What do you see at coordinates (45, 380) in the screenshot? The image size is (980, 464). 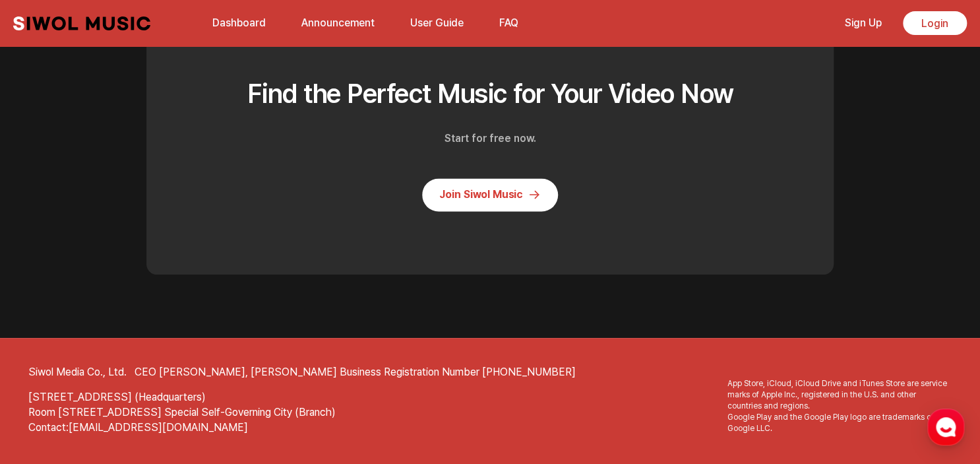 I see `span: Home` at bounding box center [45, 380].